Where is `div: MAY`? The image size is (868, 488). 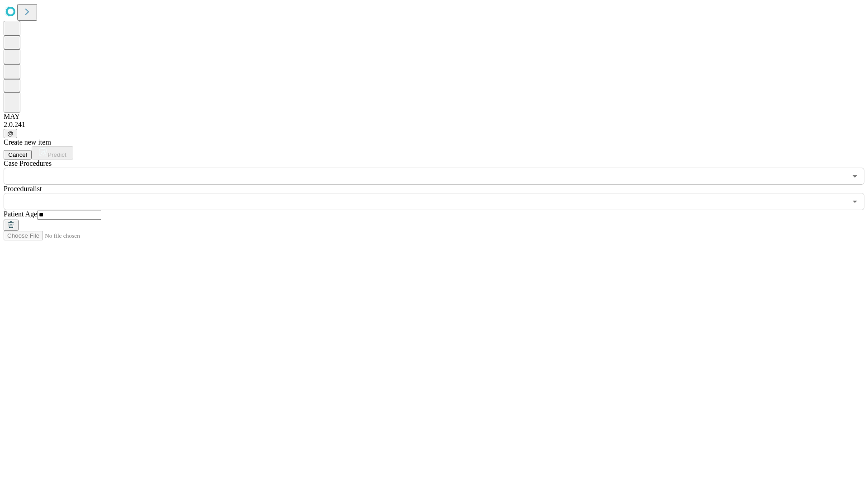 div: MAY is located at coordinates (434, 116).